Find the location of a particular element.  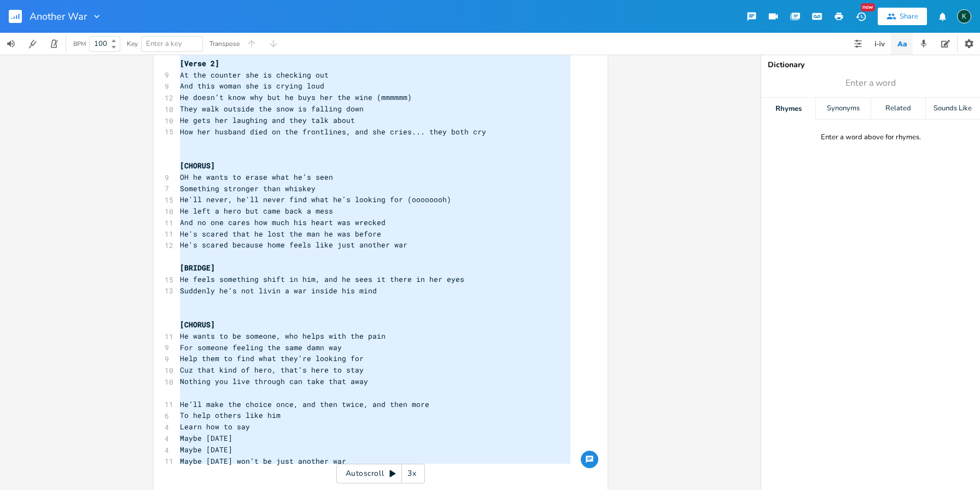

div: Related is located at coordinates (898, 108).